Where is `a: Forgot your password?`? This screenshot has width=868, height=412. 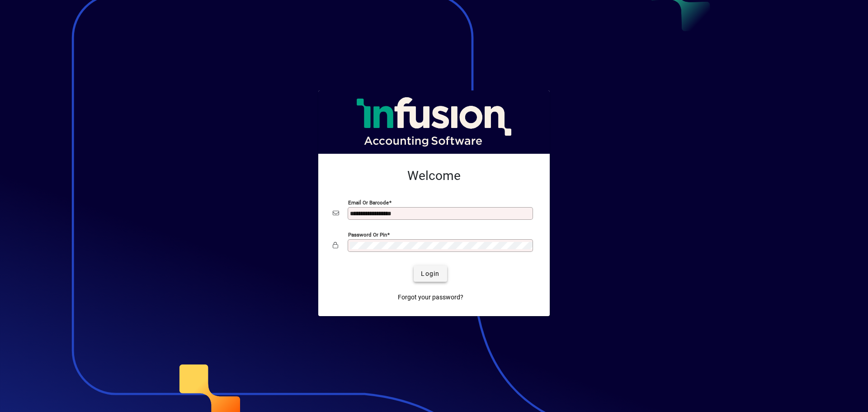
a: Forgot your password? is located at coordinates (431, 297).